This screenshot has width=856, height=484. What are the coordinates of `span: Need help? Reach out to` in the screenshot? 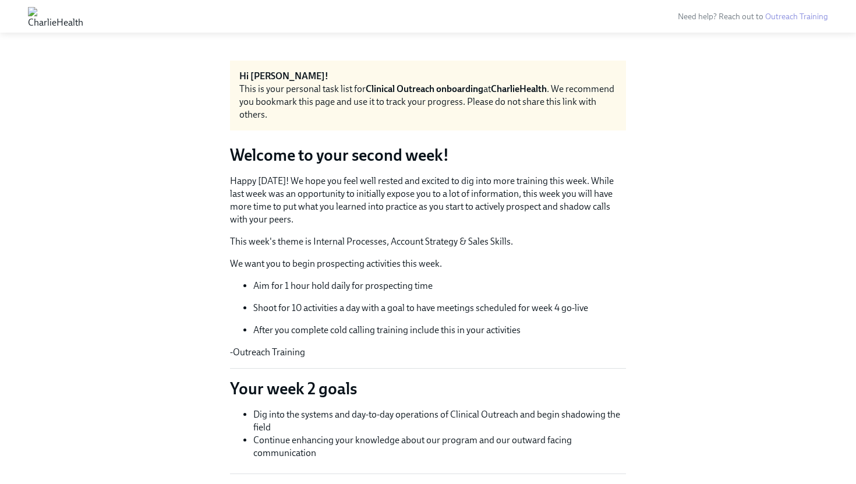 It's located at (753, 16).